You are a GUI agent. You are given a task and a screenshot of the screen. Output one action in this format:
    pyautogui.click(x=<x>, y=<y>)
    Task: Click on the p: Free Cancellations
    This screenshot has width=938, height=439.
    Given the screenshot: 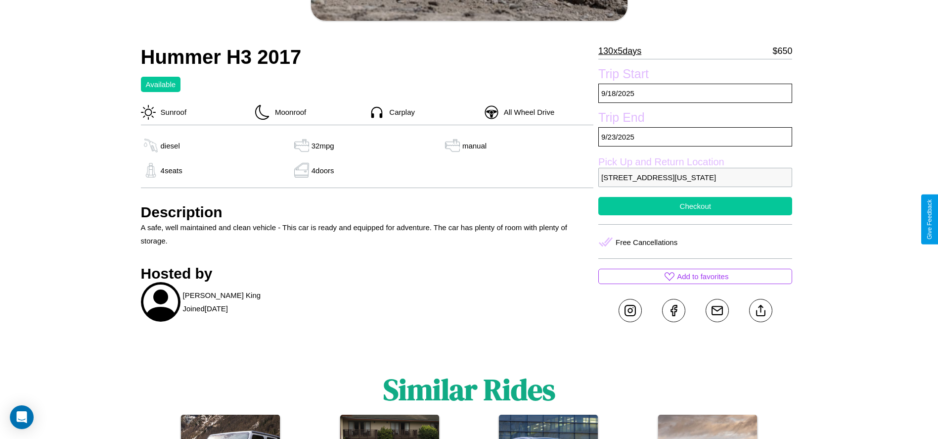 What is the action you would take?
    pyautogui.click(x=647, y=242)
    